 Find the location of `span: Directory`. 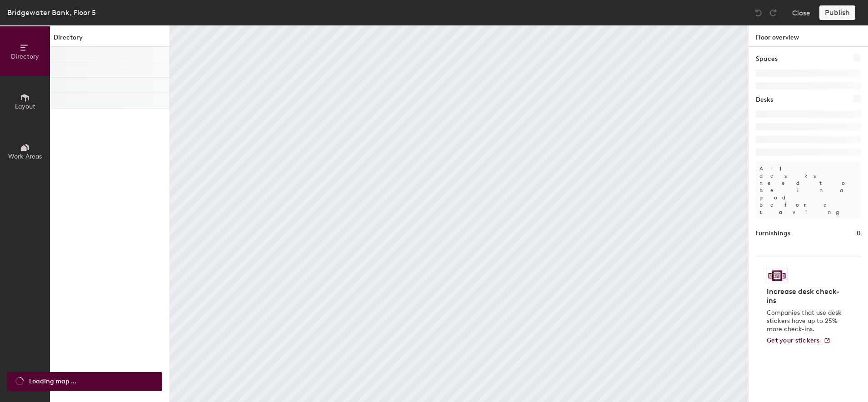

span: Directory is located at coordinates (25, 57).